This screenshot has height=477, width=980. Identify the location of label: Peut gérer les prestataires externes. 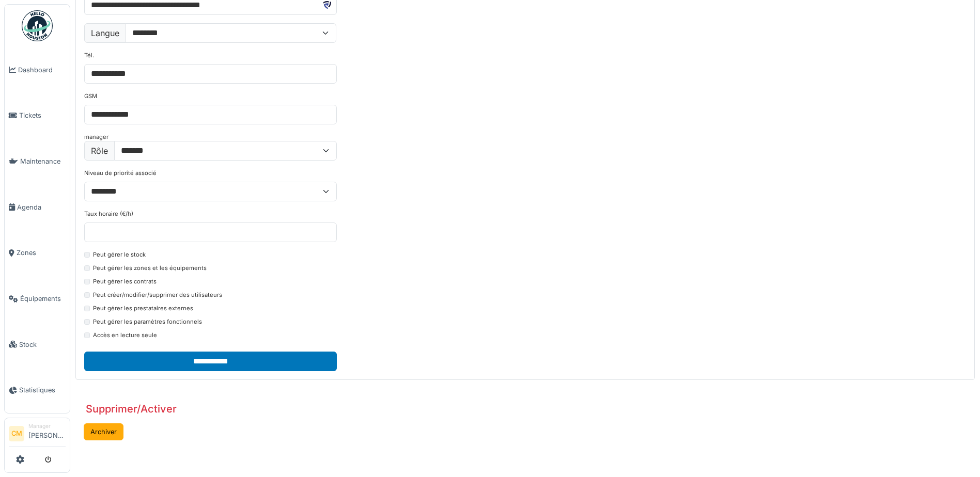
(143, 308).